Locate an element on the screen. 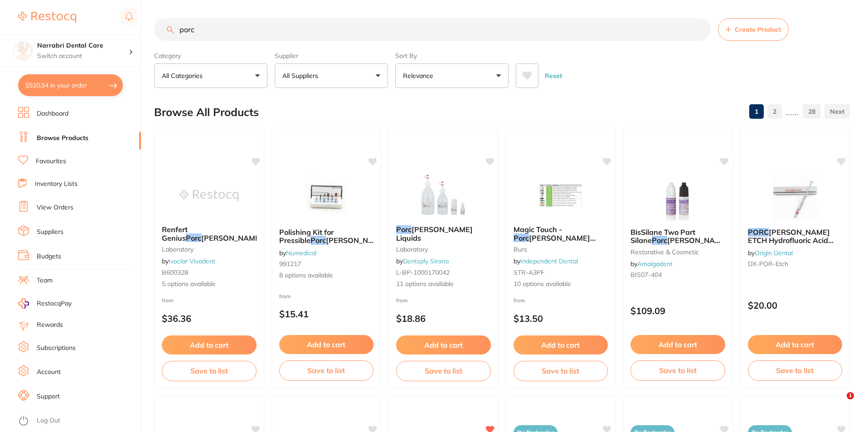 The image size is (868, 432). h4: Narrabri Dental Care is located at coordinates (83, 46).